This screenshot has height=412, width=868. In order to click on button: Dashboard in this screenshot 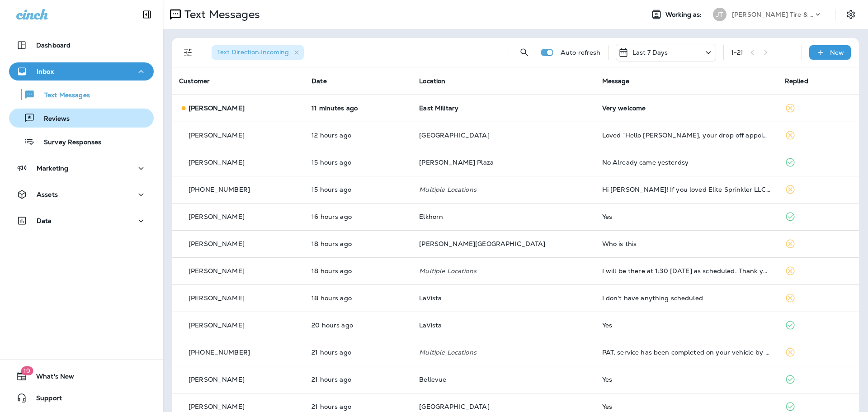, I will do `click(81, 45)`.